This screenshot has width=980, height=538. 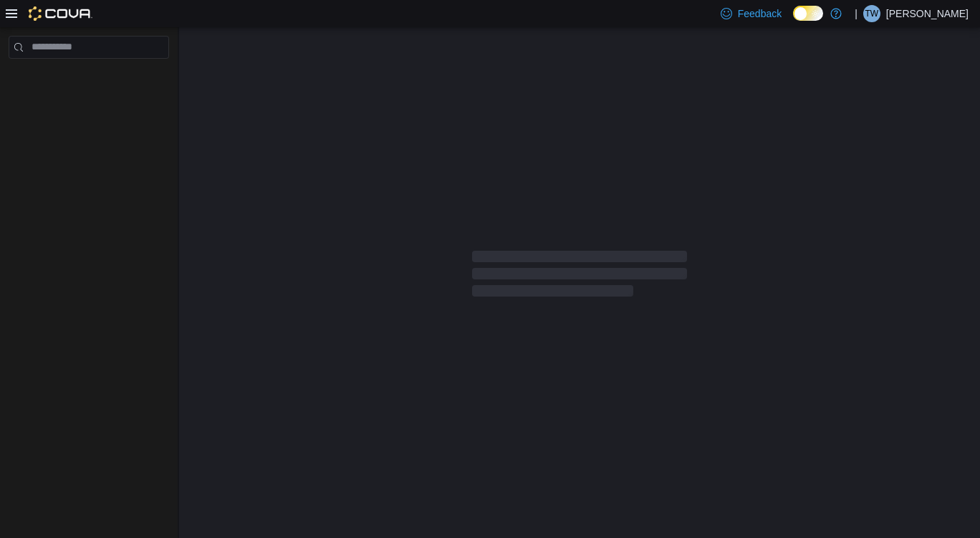 I want to click on img: Cova, so click(x=60, y=14).